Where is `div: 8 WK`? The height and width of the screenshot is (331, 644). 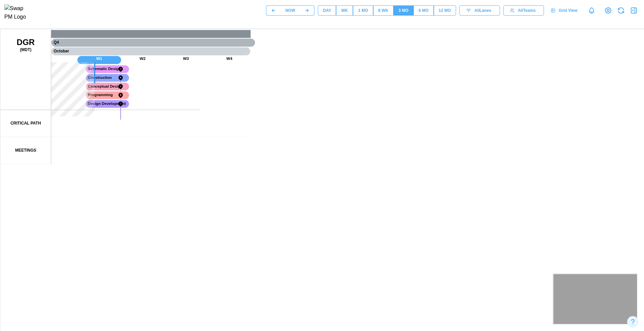
div: 8 WK is located at coordinates (384, 11).